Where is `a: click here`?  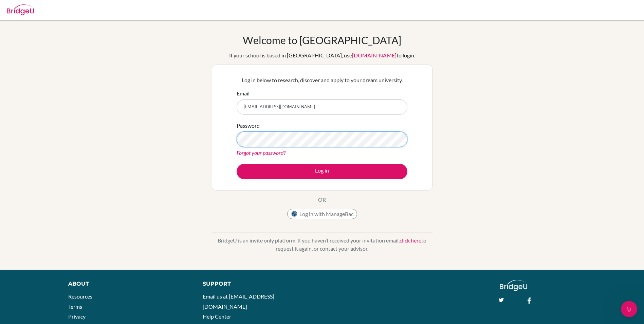
a: click here is located at coordinates (410, 241).